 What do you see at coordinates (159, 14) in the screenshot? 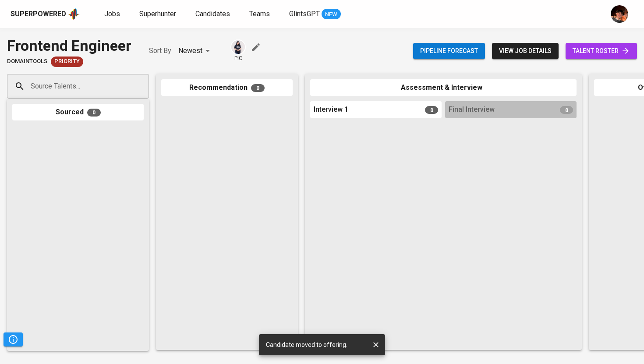
I see `a: Superhunter` at bounding box center [159, 14].